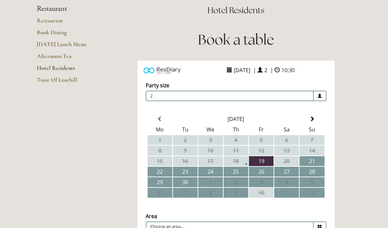  Describe the element at coordinates (162, 70) in the screenshot. I see `img: Powered by ResDiary` at that location.